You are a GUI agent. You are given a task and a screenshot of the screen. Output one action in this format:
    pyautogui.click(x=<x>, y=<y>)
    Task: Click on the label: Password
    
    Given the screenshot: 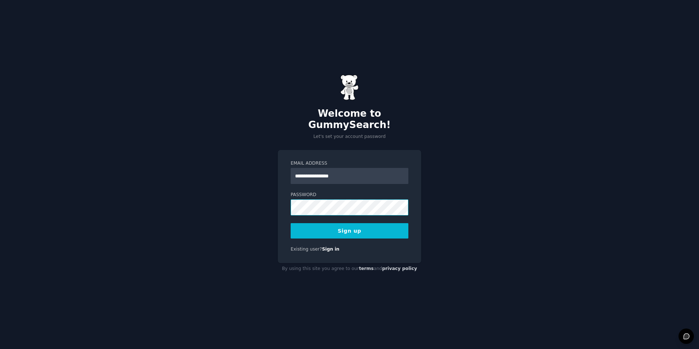 What is the action you would take?
    pyautogui.click(x=350, y=195)
    